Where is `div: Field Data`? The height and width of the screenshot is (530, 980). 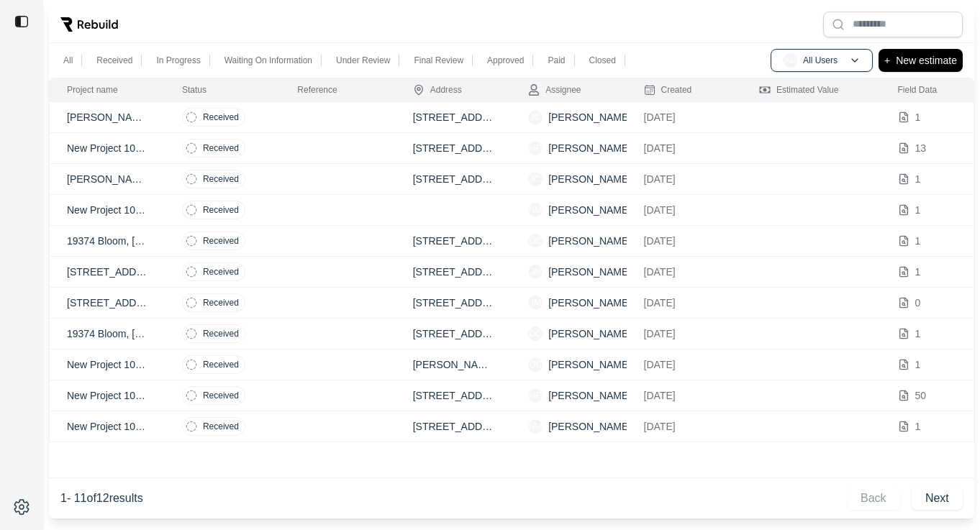 div: Field Data is located at coordinates (917, 90).